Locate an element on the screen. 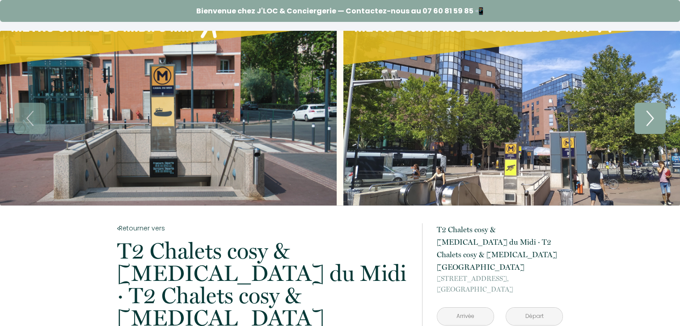 This screenshot has height=326, width=680. button: Previous is located at coordinates (30, 118).